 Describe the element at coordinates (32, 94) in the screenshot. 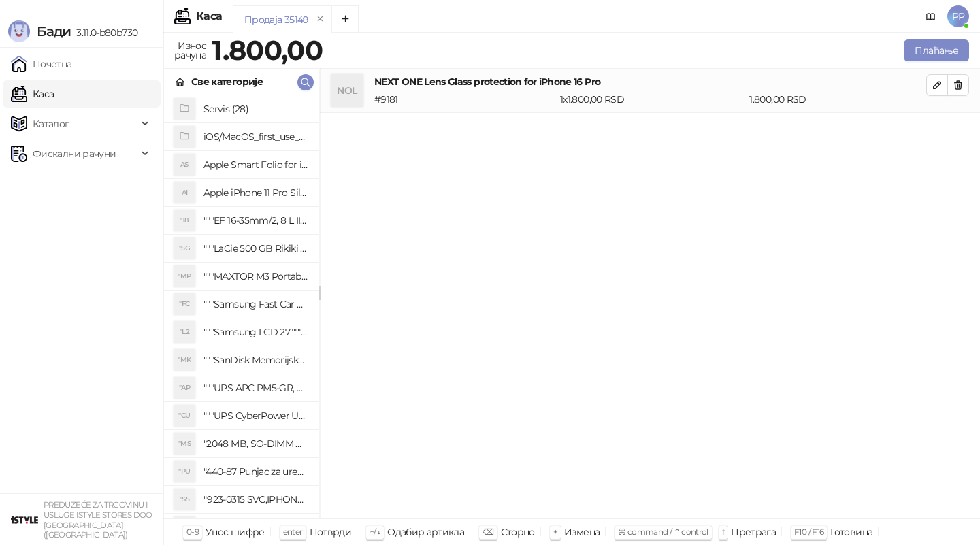

I see `a: Каса` at that location.